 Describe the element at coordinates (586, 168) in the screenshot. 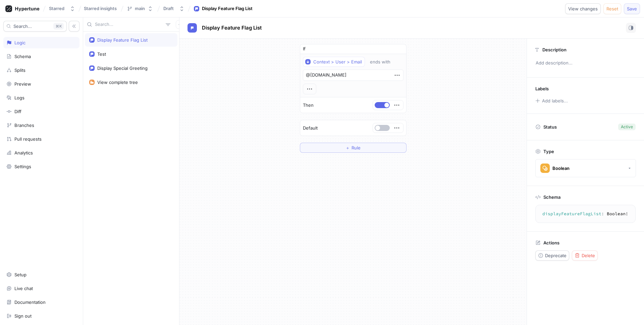

I see `button: Boolean` at that location.